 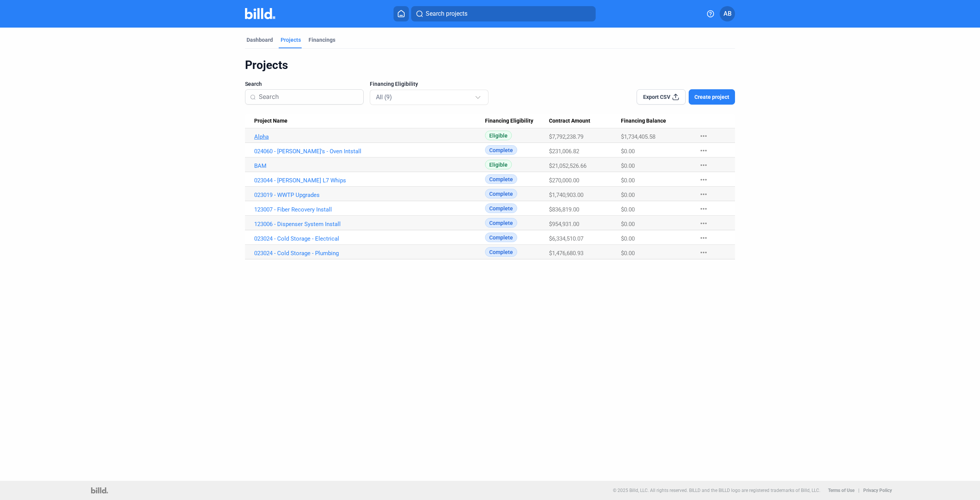 What do you see at coordinates (717, 490) in the screenshot?
I see `p: © 2025 Billd, LLC. All rights reserved. BILLD and the BILLD logo are registered trademarks of Bil...` at bounding box center [717, 490].